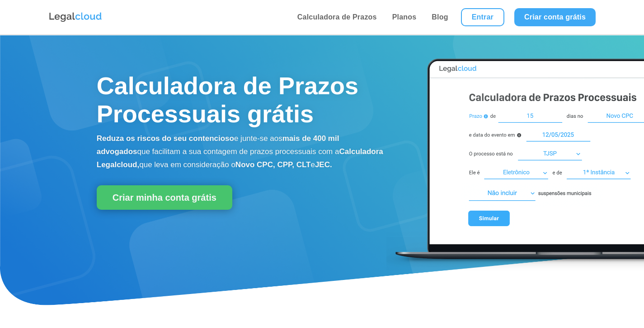 The image size is (644, 328). I want to click on span: Calculadora de Prazos Processuais grátis, so click(228, 99).